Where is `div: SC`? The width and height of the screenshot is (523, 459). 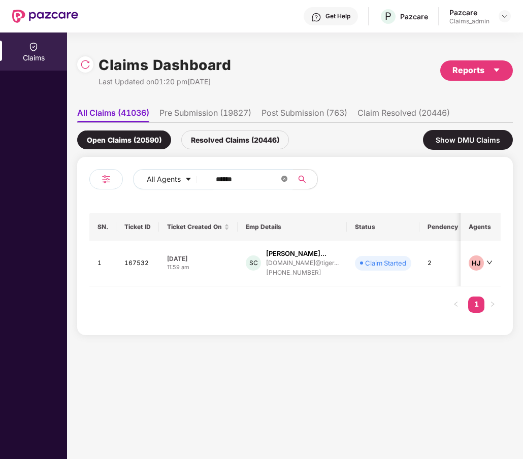
div: SC is located at coordinates (253, 263).